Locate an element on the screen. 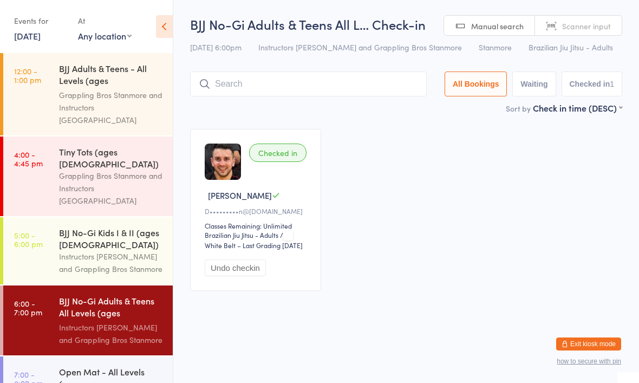 Image resolution: width=639 pixels, height=383 pixels. div: Classes Remaining: Unlimited is located at coordinates (257, 225).